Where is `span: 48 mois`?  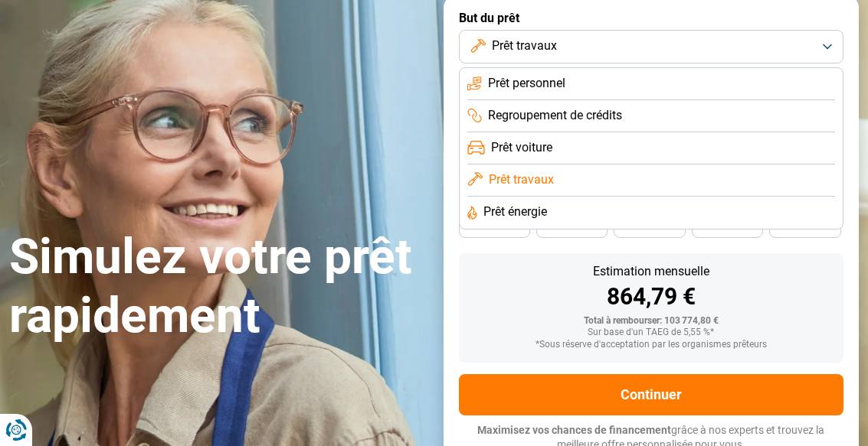
span: 48 mois is located at coordinates (494, 226).